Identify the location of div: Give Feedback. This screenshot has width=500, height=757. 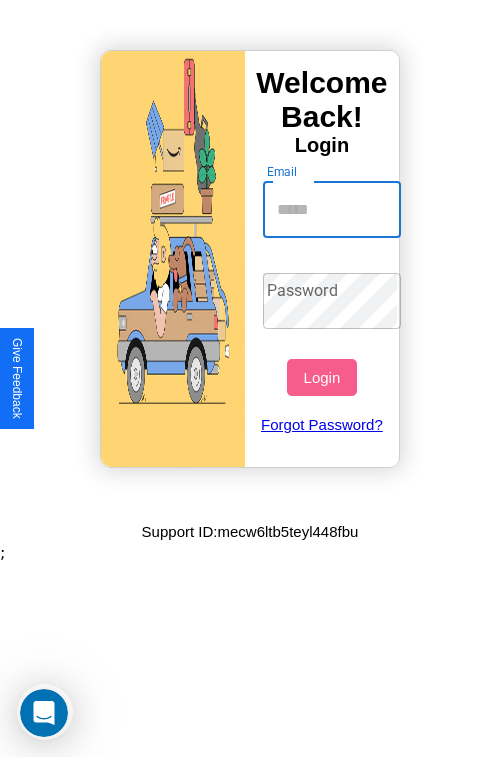
(17, 378).